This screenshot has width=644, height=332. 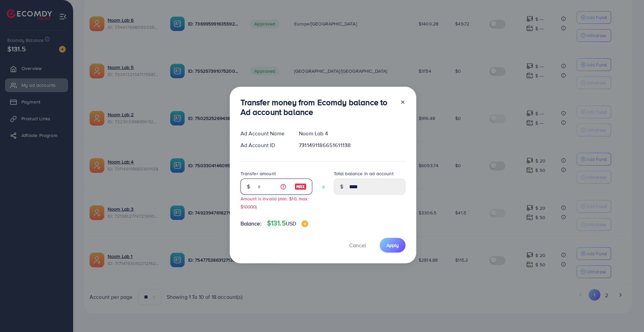 What do you see at coordinates (251, 224) in the screenshot?
I see `span: Balance:` at bounding box center [251, 224].